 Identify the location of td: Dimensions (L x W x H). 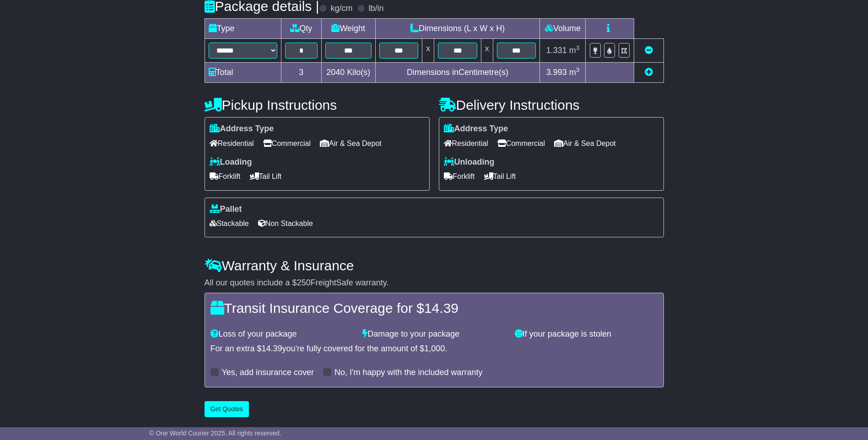
(457, 29).